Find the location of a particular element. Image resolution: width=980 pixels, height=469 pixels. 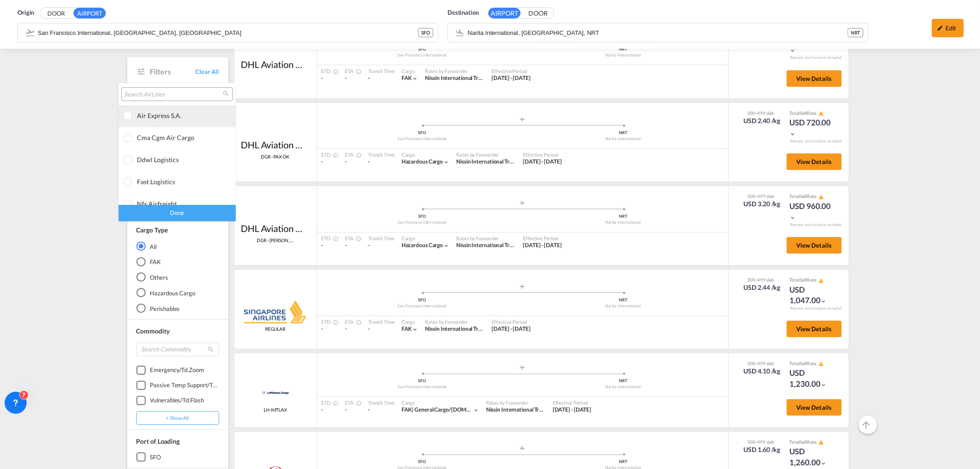

md-icon: icon-magnify is located at coordinates (225, 93).